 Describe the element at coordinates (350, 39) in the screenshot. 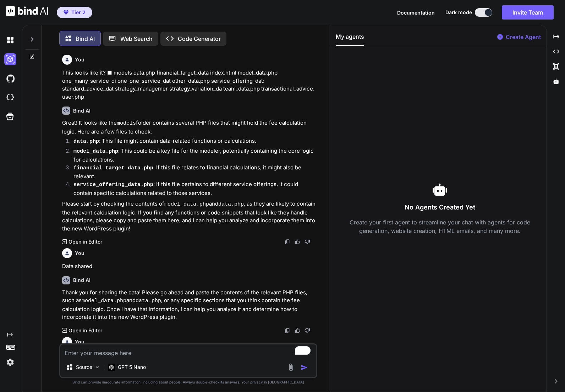

I see `button: My agents` at that location.